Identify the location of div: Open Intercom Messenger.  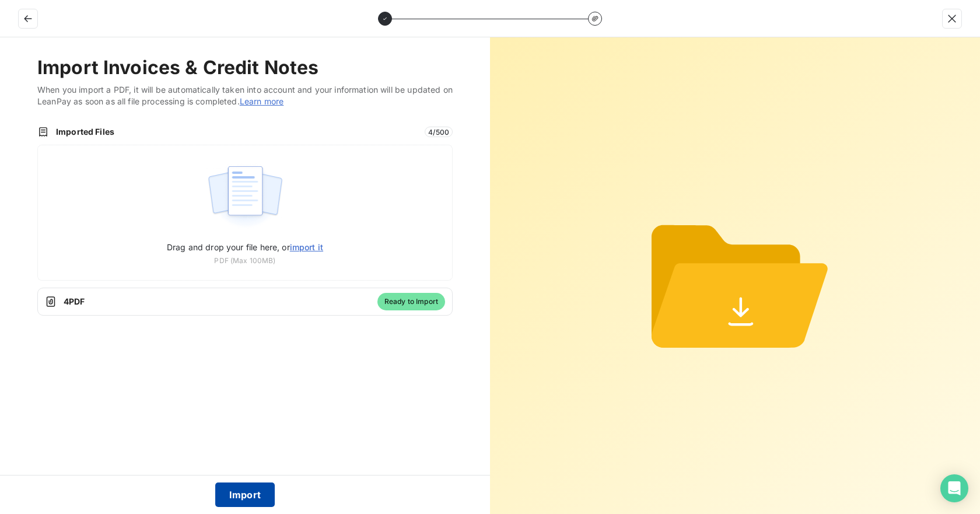
(954, 488).